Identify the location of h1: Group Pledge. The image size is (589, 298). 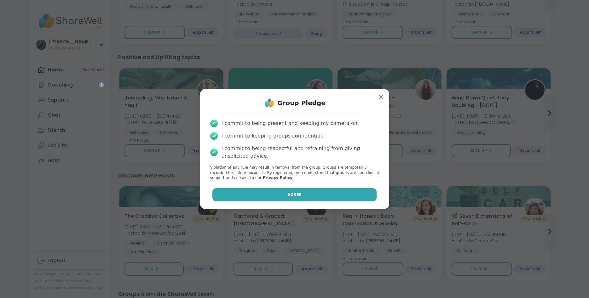
(301, 103).